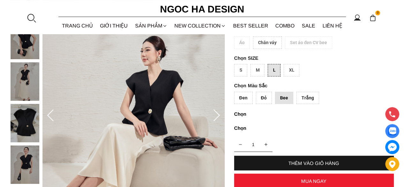 The image size is (404, 187). What do you see at coordinates (392, 147) in the screenshot?
I see `a: messenger` at bounding box center [392, 147].